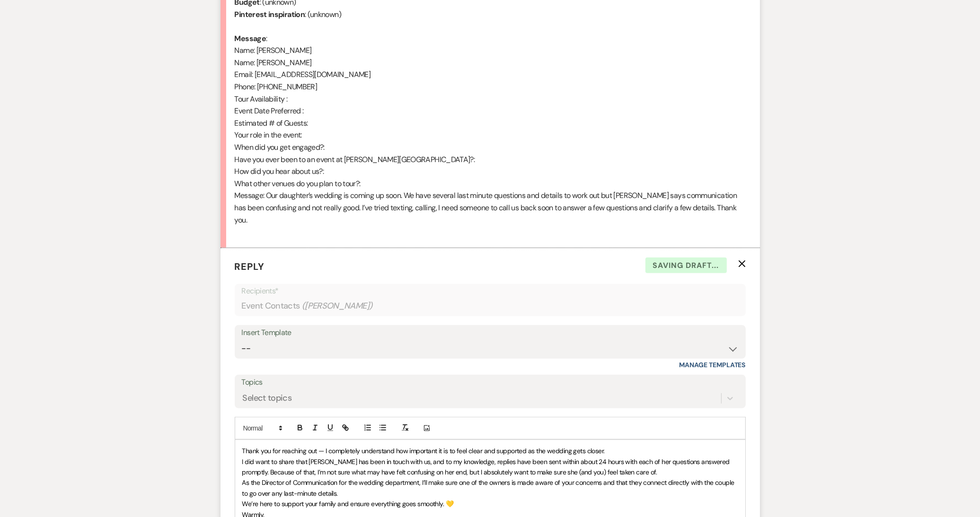  What do you see at coordinates (490, 291) in the screenshot?
I see `p: Recipients*` at bounding box center [490, 291].